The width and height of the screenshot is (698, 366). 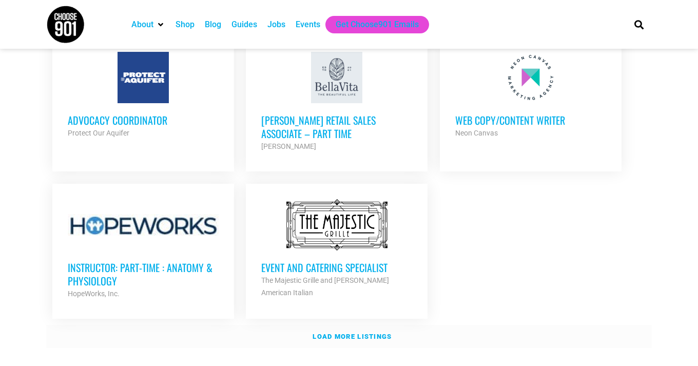 I want to click on a: Events, so click(x=308, y=25).